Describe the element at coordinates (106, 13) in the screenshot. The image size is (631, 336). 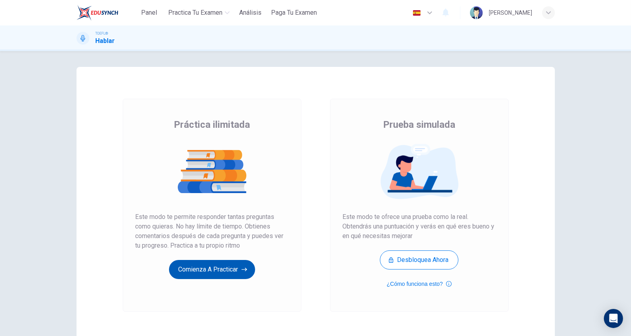
I see `a: EduSynch logo` at that location.